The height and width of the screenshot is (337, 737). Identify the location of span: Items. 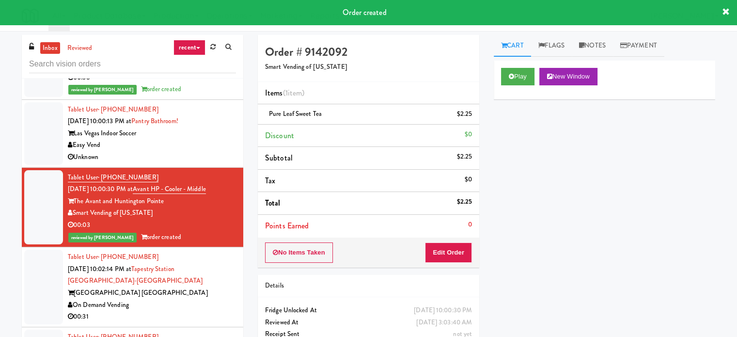
(285, 93).